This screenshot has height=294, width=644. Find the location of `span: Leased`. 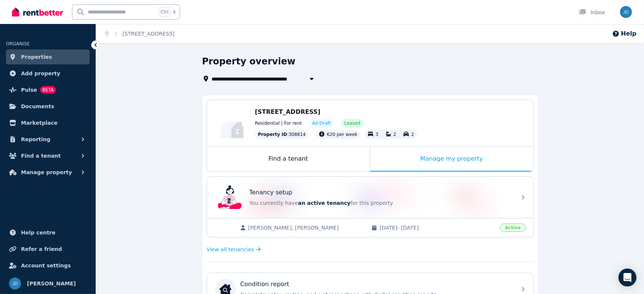

span: Leased is located at coordinates (352, 123).